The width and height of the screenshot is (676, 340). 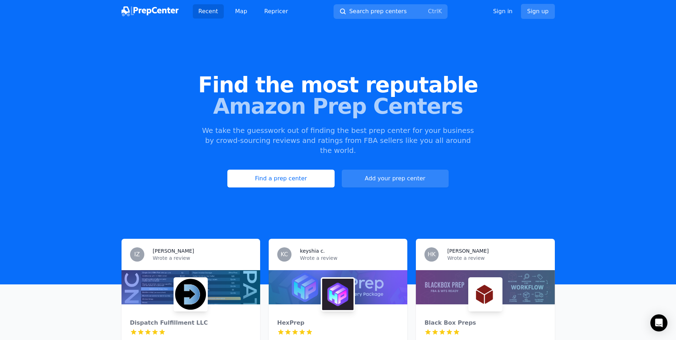 What do you see at coordinates (338, 323) in the screenshot?
I see `div: HexPrep` at bounding box center [338, 323].